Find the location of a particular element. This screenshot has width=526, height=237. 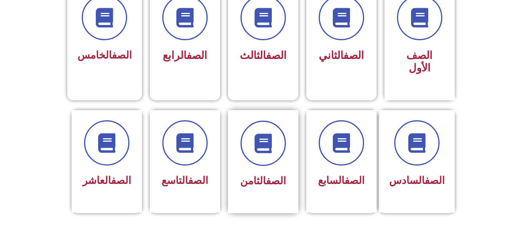

span: التاسع is located at coordinates (185, 181).